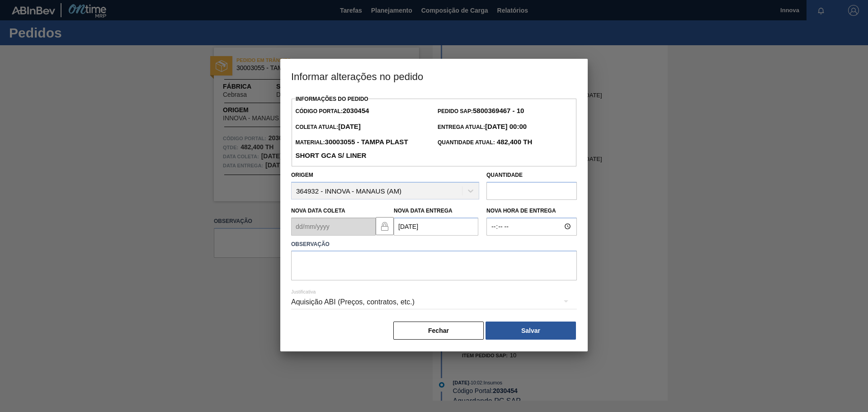  Describe the element at coordinates (332, 99) in the screenshot. I see `label: Informações do Pedido` at that location.